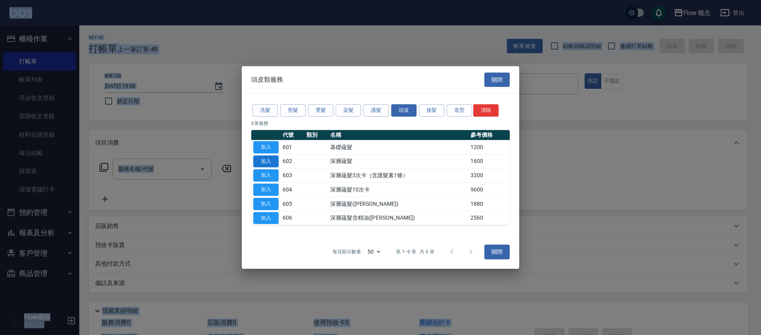 Image resolution: width=761 pixels, height=335 pixels. What do you see at coordinates (293, 204) in the screenshot?
I see `td: 605` at bounding box center [293, 204].